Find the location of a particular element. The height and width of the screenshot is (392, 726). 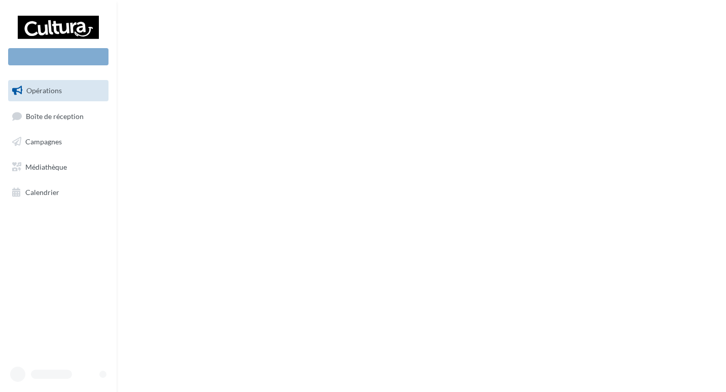

span: Boîte de réception is located at coordinates (55, 116).